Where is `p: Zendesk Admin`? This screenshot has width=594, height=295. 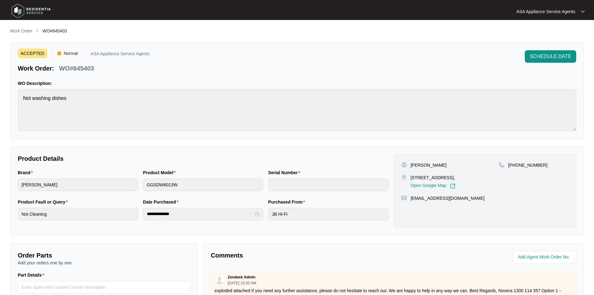
p: Zendesk Admin is located at coordinates (241, 277).